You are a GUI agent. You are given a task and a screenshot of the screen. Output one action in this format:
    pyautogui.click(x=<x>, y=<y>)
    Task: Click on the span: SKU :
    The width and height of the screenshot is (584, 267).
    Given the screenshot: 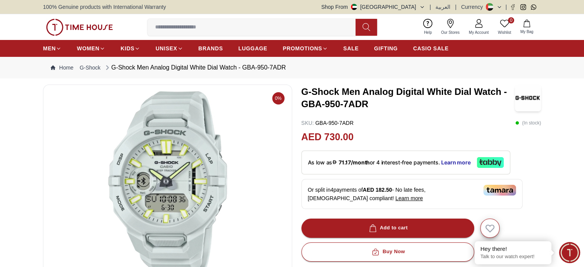 What is the action you would take?
    pyautogui.click(x=307, y=123)
    